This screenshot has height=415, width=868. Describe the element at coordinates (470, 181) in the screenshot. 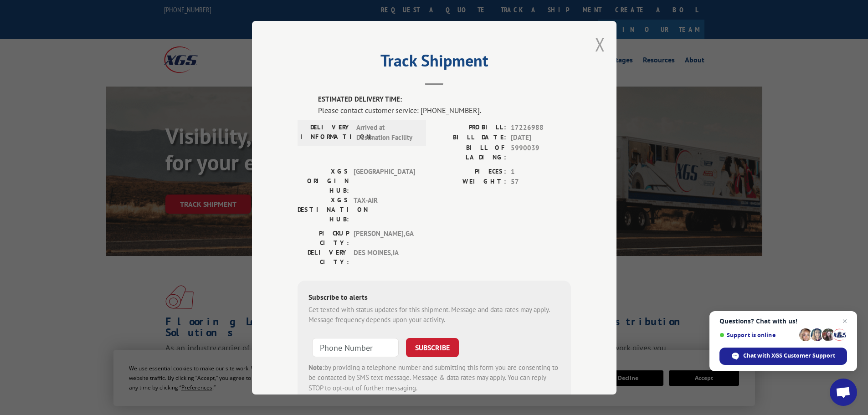

I see `label: WEIGHT:` at that location.